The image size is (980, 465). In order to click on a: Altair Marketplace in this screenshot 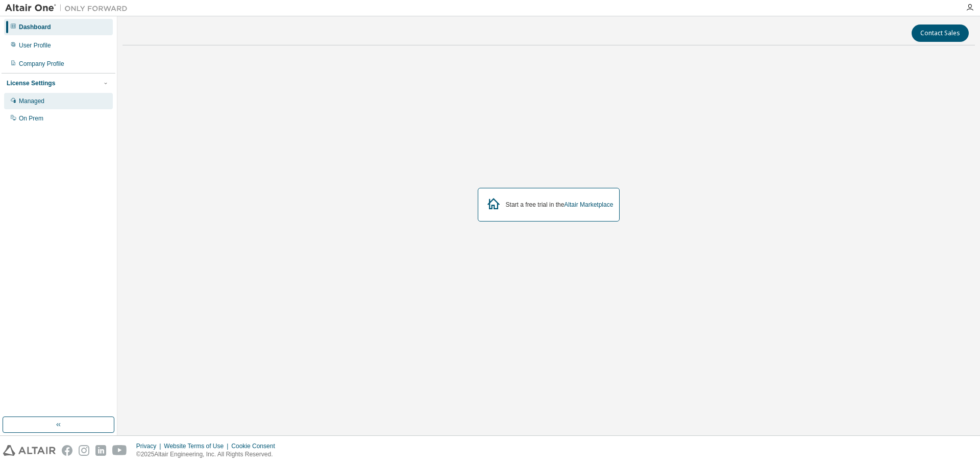, I will do `click(589, 205)`.